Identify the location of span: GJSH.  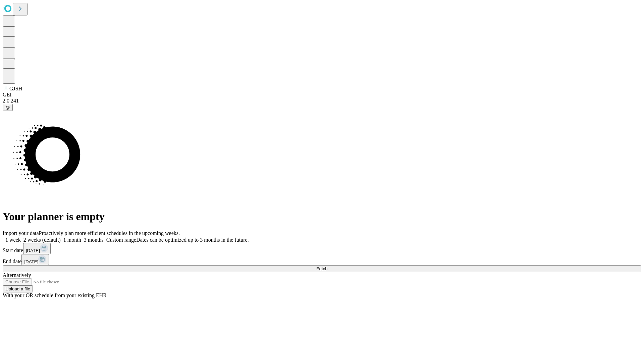
(16, 88).